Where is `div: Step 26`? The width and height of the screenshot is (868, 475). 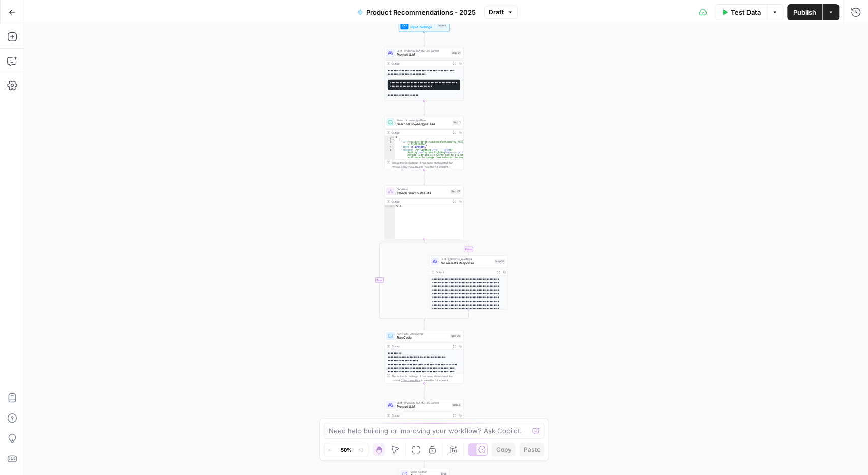 div: Step 26 is located at coordinates (456, 336).